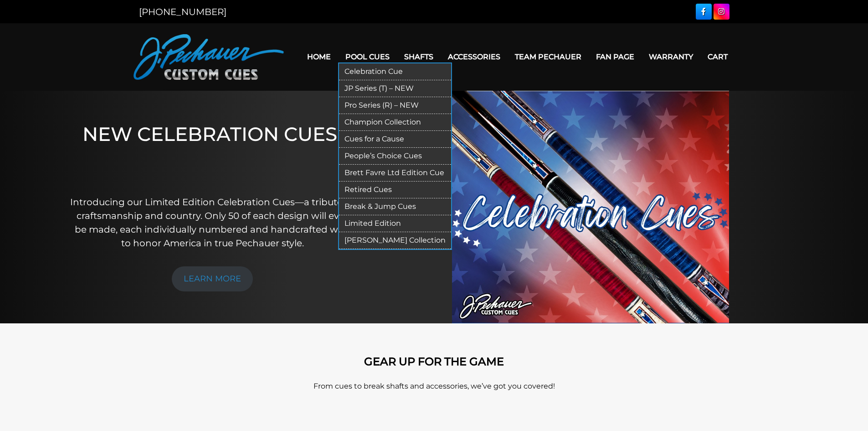 This screenshot has height=431, width=868. Describe the element at coordinates (368, 56) in the screenshot. I see `a: Pool Cues` at that location.